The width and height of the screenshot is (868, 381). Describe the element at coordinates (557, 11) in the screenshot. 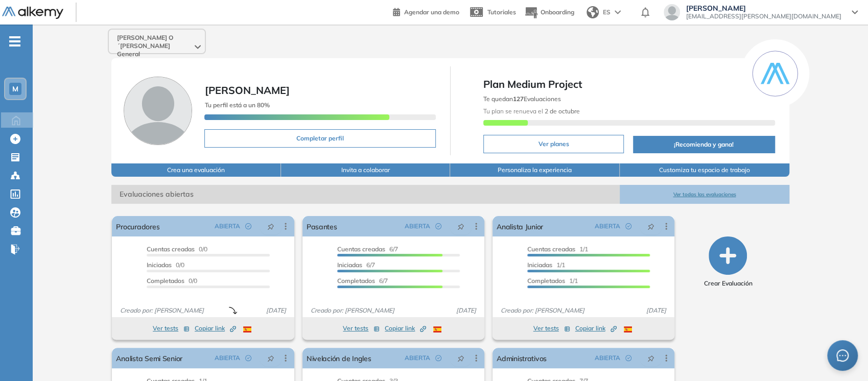

I see `span: Onboarding` at that location.